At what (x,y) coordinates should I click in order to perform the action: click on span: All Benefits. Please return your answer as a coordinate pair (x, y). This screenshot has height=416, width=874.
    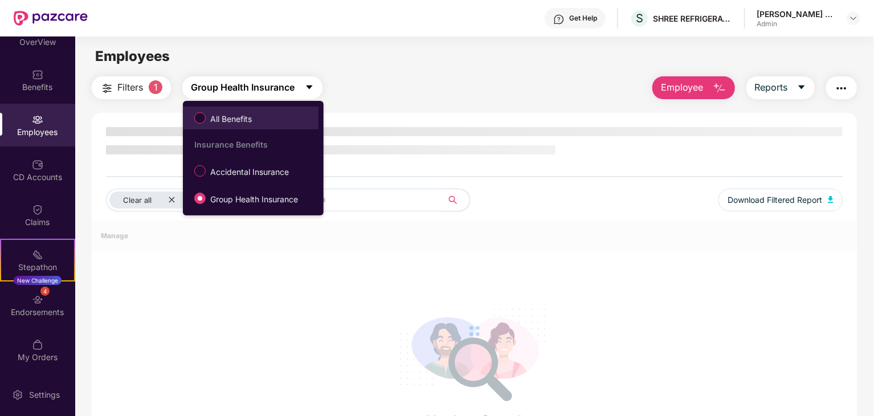
    Looking at the image, I should click on (231, 119).